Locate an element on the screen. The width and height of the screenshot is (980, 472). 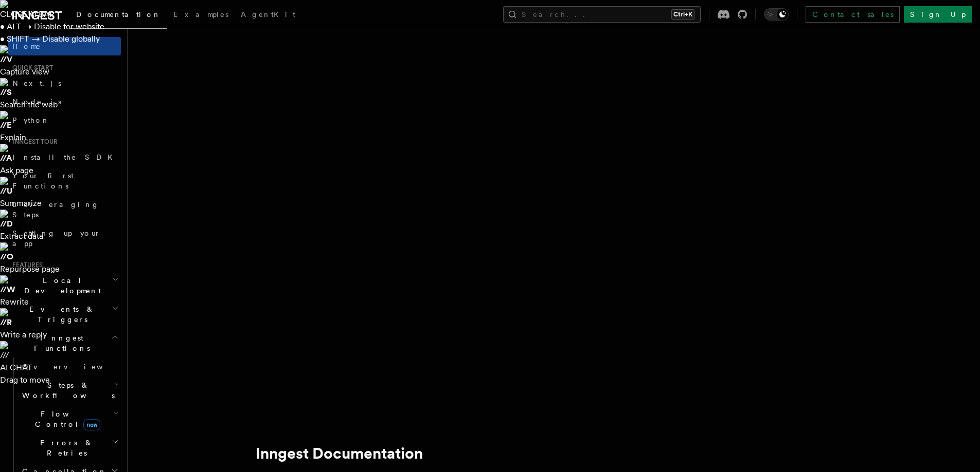
span: Steps & Workflows is located at coordinates (66, 391).